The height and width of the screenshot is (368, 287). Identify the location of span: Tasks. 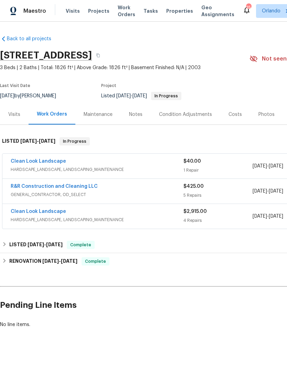
(151, 11).